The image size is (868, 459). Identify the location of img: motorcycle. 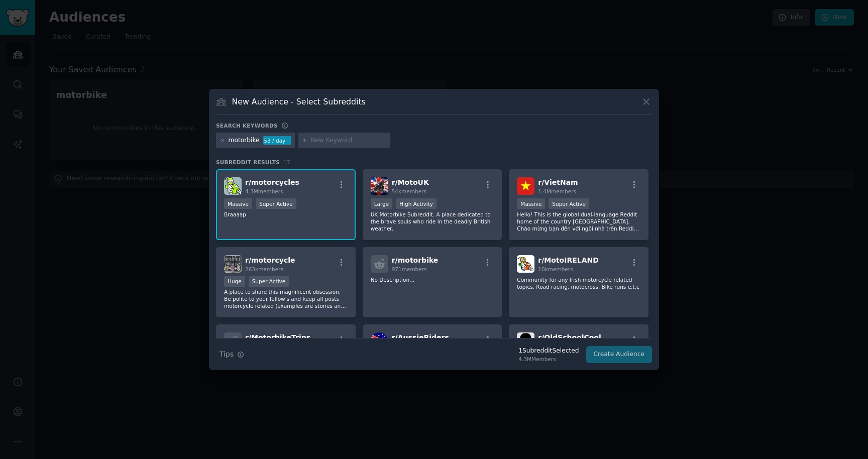
(233, 264).